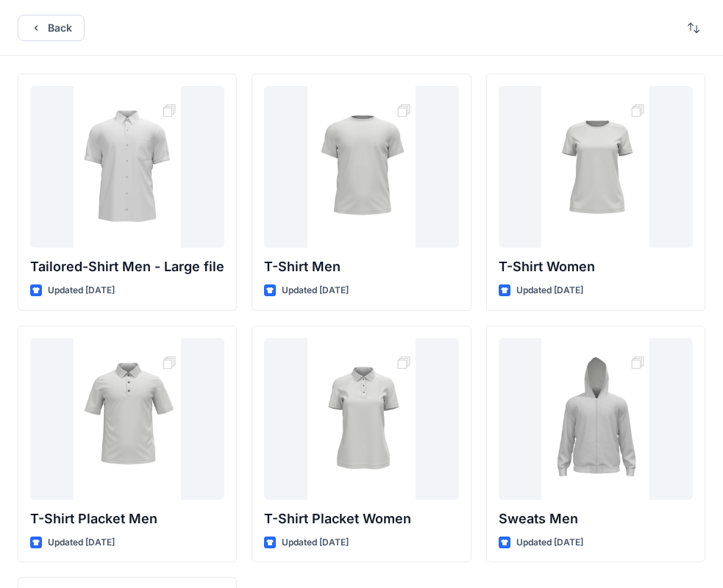  Describe the element at coordinates (595, 519) in the screenshot. I see `p: Sweats Men` at that location.